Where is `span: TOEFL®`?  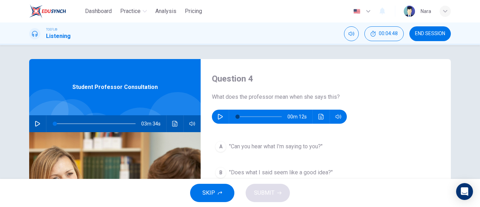
span: TOEFL® is located at coordinates (52, 29).